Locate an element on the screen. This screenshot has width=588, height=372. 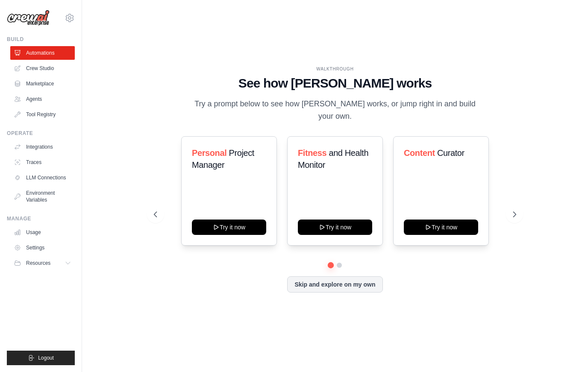
span: and Health Monitor is located at coordinates (333, 159).